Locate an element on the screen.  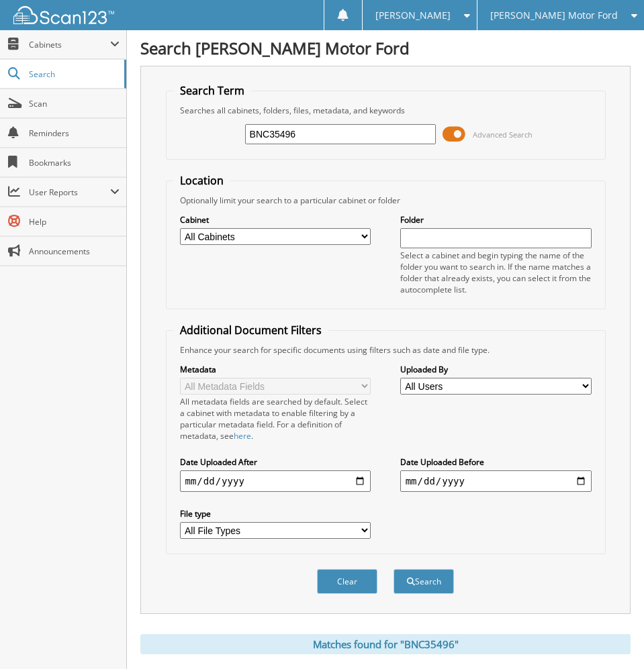
span: User Reports is located at coordinates (69, 191).